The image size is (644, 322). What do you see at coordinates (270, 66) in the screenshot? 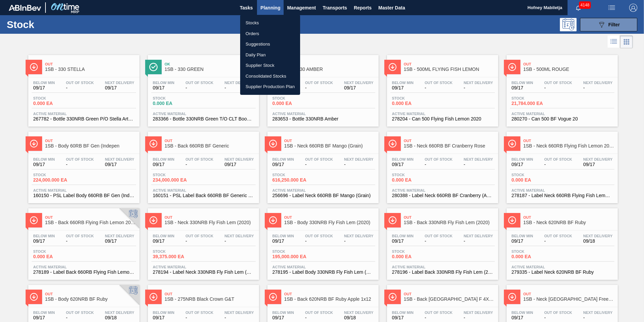
I see `li: Supplier Stock` at bounding box center [270, 66].